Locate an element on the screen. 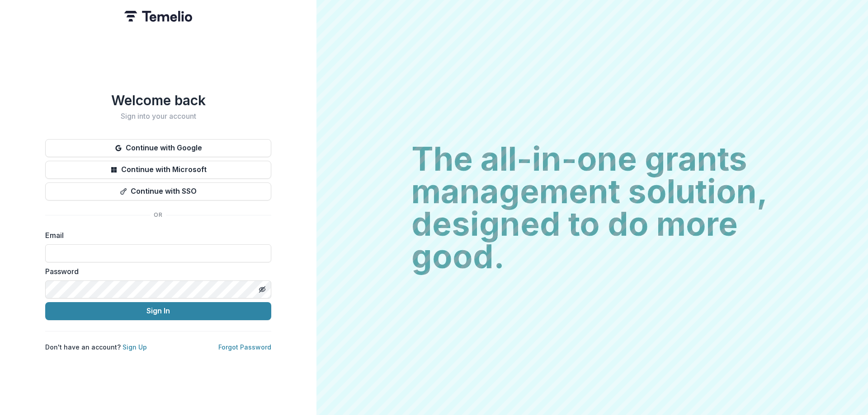 This screenshot has width=868, height=415. a: Sign Up is located at coordinates (135, 347).